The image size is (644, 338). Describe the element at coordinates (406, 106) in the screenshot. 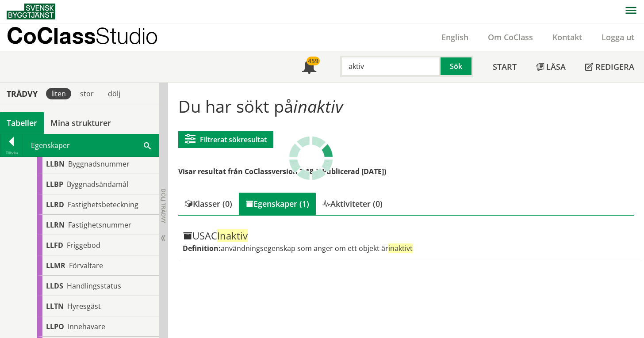

I see `h1: Du har sökt på` at that location.